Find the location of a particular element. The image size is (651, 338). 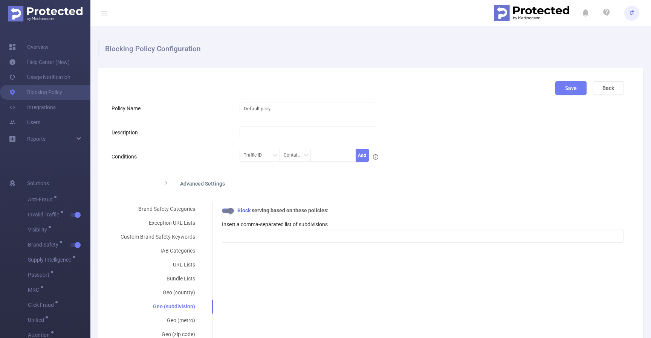

a: Integrations is located at coordinates (32, 107).